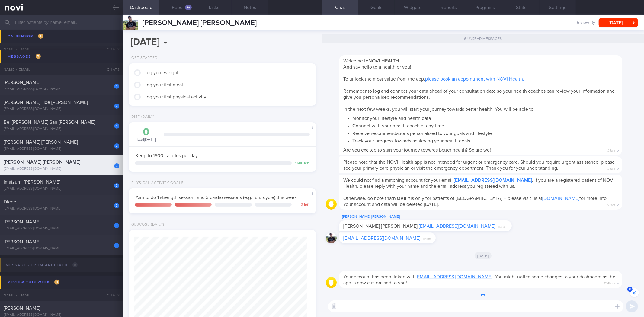  Describe the element at coordinates (439, 109) in the screenshot. I see `span: In the next few weeks, you will start your journey towards better health. You will be able to:` at that location.